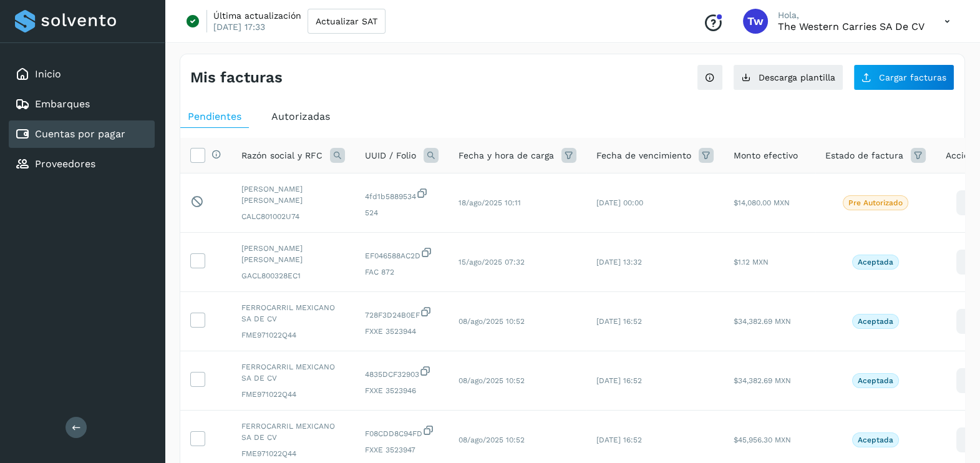 This screenshot has width=980, height=463. I want to click on div: Embarques, so click(82, 104).